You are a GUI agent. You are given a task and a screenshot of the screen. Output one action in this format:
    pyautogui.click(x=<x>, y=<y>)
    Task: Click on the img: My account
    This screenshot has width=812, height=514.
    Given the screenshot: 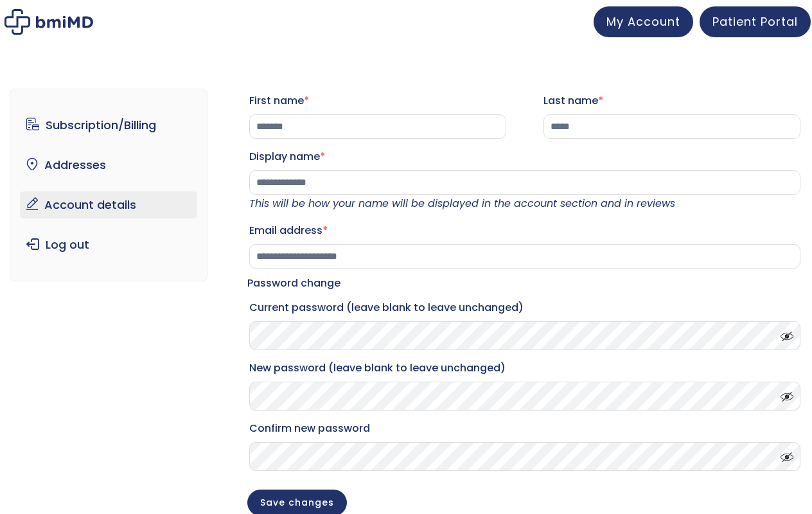 What is the action you would take?
    pyautogui.click(x=49, y=22)
    